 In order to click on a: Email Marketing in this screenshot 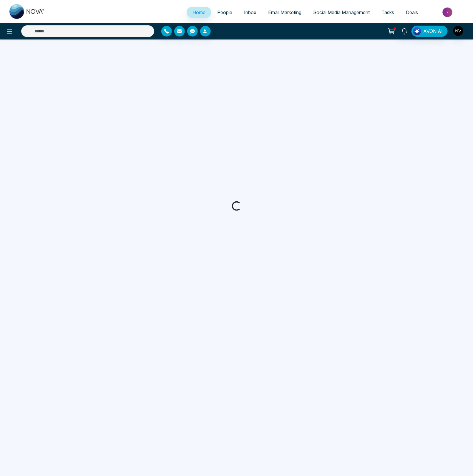, I will do `click(285, 13)`.